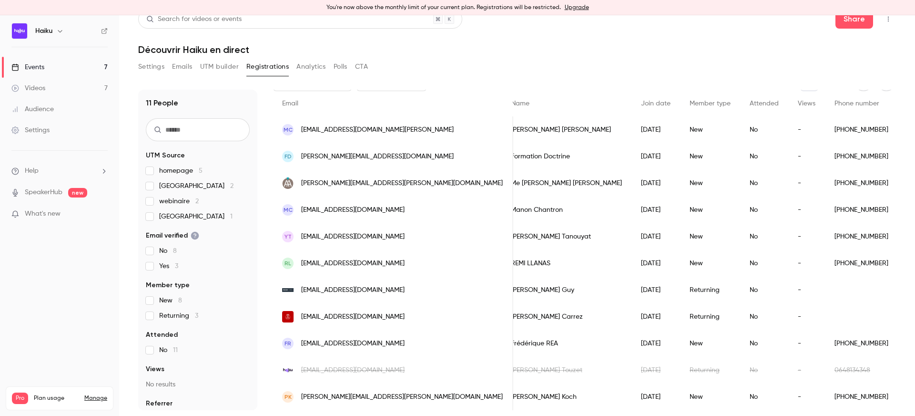 Image resolution: width=915 pixels, height=416 pixels. What do you see at coordinates (20, 398) in the screenshot?
I see `span: Pro` at bounding box center [20, 398].